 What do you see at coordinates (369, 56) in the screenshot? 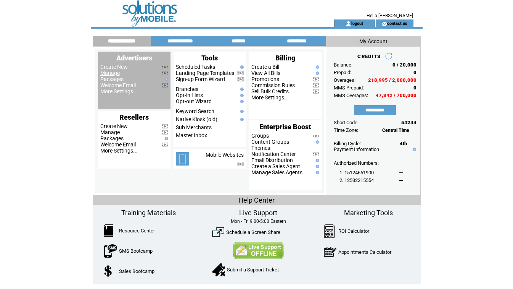
I see `span: CREDITS` at bounding box center [369, 56].